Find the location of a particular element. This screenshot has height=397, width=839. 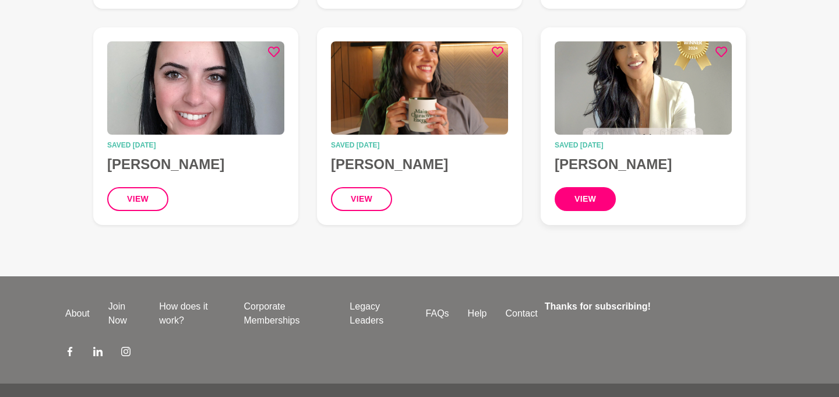

a: Corporate Memberships is located at coordinates (287, 314).